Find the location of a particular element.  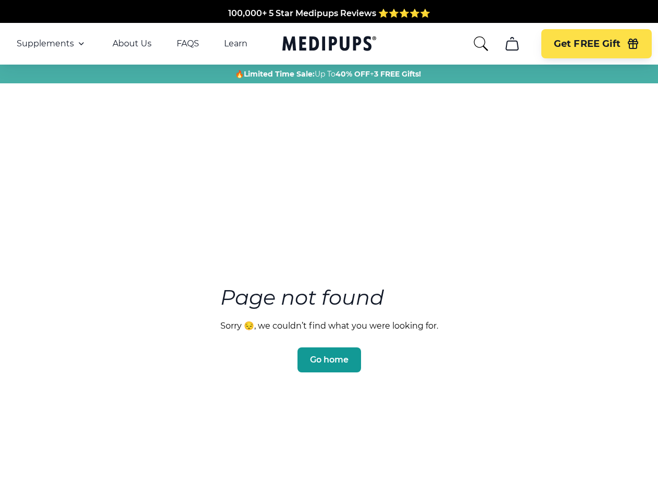

h3: Page not found is located at coordinates (329, 297).